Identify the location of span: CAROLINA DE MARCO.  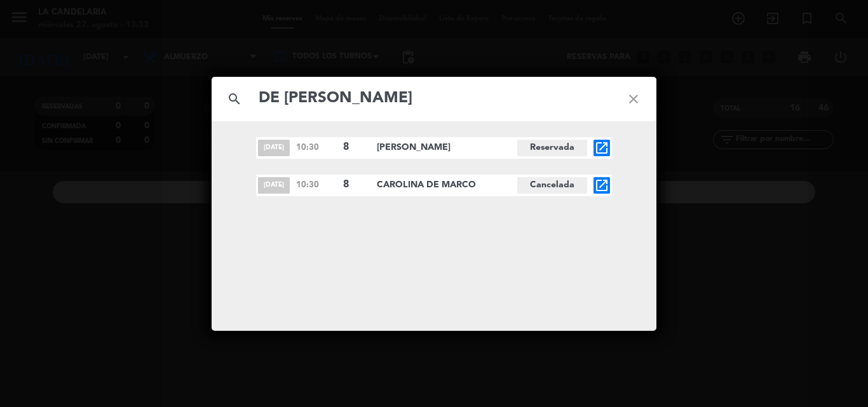
(447, 185).